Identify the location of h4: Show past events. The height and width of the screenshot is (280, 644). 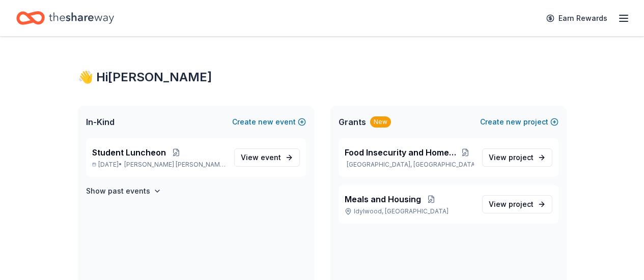
(118, 191).